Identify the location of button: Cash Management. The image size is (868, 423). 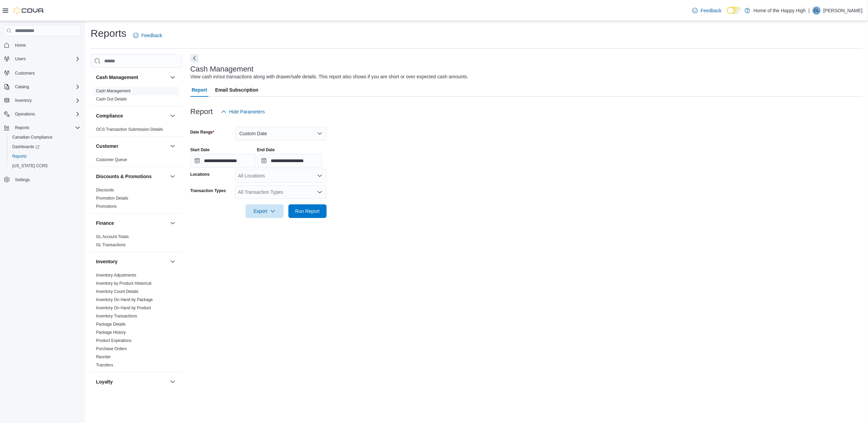
(173, 77).